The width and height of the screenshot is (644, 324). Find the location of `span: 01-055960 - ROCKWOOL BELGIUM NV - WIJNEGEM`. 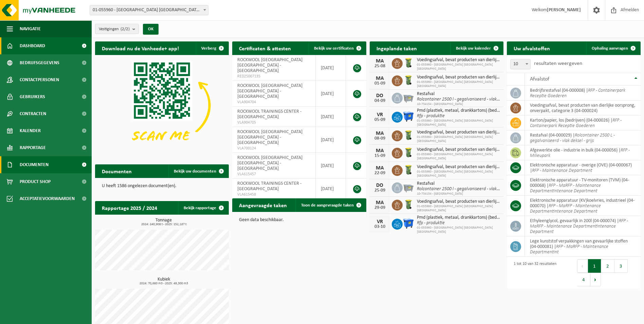

span: 01-055960 - ROCKWOOL BELGIUM NV - WIJNEGEM is located at coordinates (149, 10).